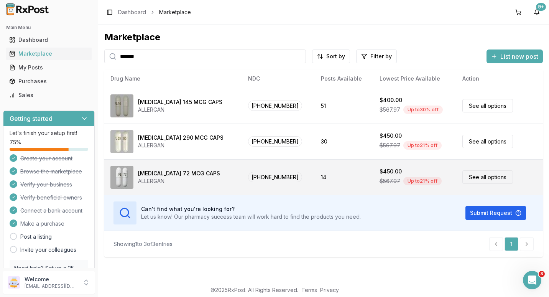 The height and width of the screenshot is (297, 549). I want to click on img: Linzess 290 MCG CAPS, so click(122, 142).